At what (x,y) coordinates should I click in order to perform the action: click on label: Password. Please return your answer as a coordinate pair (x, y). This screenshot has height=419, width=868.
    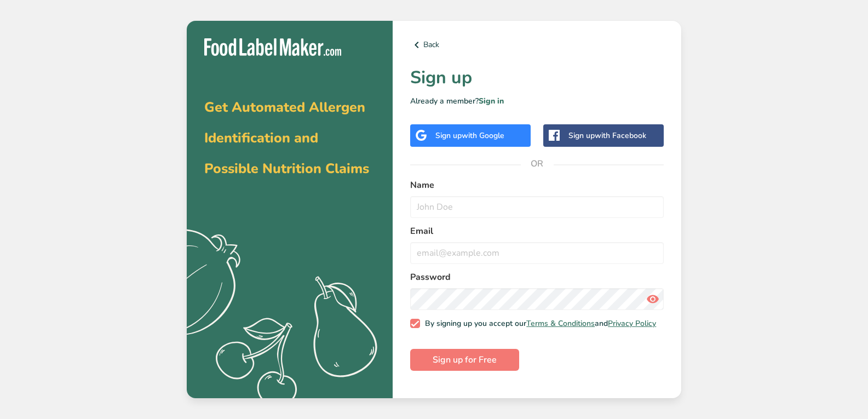
    Looking at the image, I should click on (537, 277).